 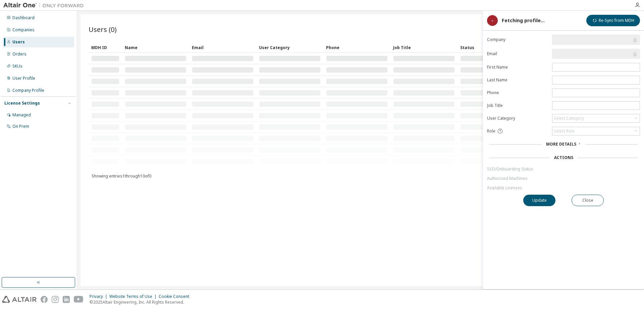 What do you see at coordinates (134, 297) in the screenshot?
I see `div: Website Terms of Use` at bounding box center [134, 297].